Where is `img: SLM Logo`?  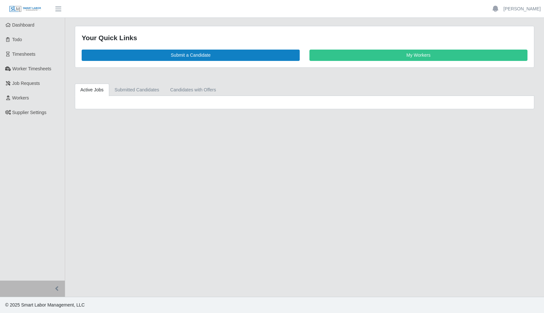
img: SLM Logo is located at coordinates (25, 9).